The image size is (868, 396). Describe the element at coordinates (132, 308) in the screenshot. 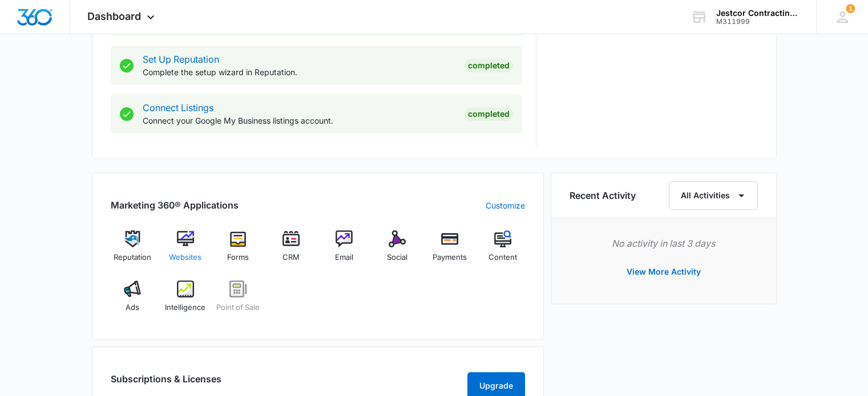

I see `span: Ads` at that location.